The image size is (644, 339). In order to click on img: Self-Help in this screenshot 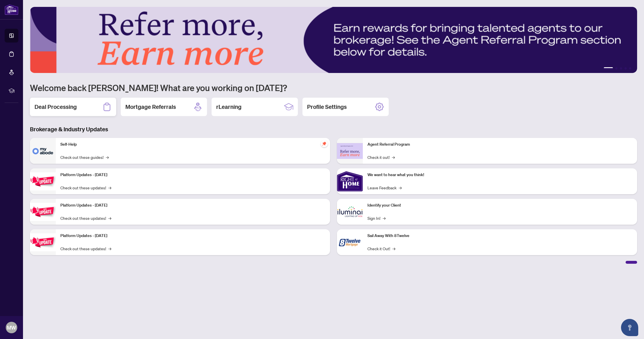, I will do `click(43, 151)`.